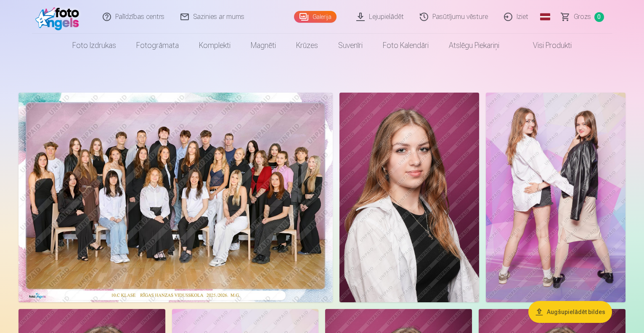  What do you see at coordinates (59, 17) in the screenshot?
I see `img: /fa1` at bounding box center [59, 17].